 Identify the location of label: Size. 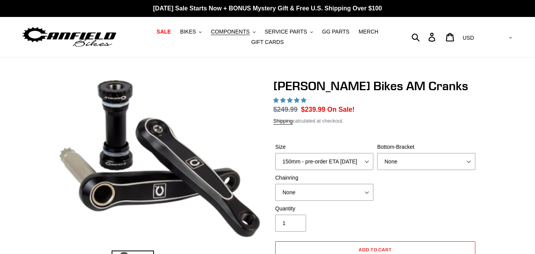
(324, 147).